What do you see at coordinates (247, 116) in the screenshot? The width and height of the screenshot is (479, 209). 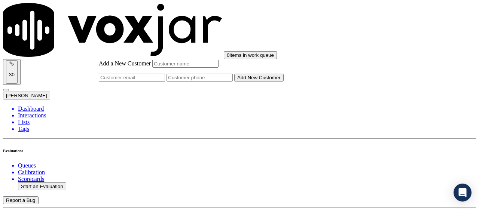 I see `li: Interactions` at bounding box center [247, 116].